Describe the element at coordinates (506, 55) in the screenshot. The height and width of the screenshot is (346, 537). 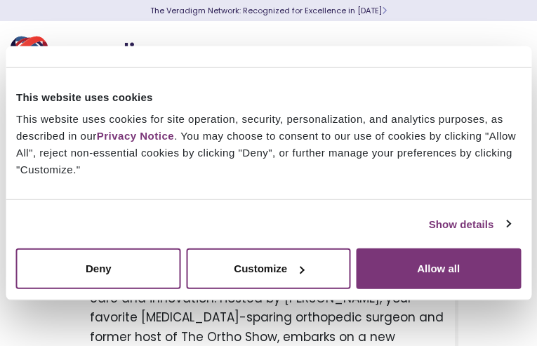
I see `button: Toggle Navigation Menu` at that location.